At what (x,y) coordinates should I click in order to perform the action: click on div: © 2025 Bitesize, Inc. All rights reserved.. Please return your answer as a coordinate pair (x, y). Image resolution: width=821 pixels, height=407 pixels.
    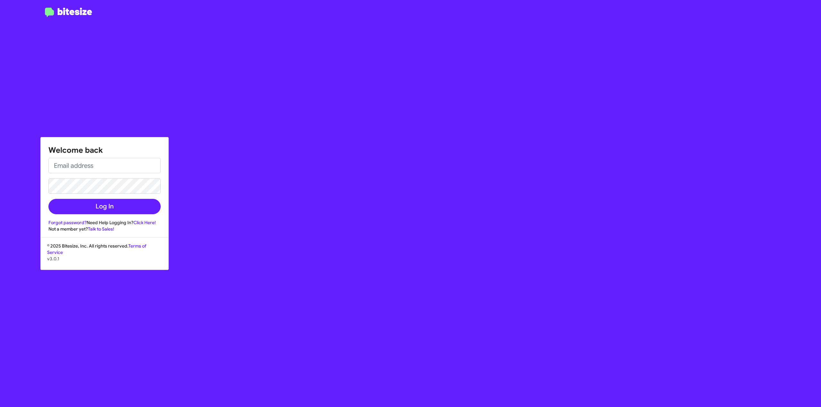
    Looking at the image, I should click on (104, 256).